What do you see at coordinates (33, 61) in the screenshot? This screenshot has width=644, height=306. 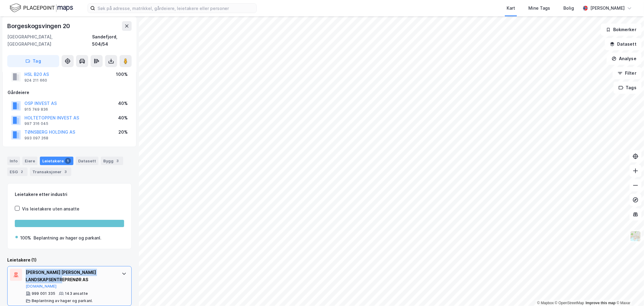 I see `button: Tag` at bounding box center [33, 61].